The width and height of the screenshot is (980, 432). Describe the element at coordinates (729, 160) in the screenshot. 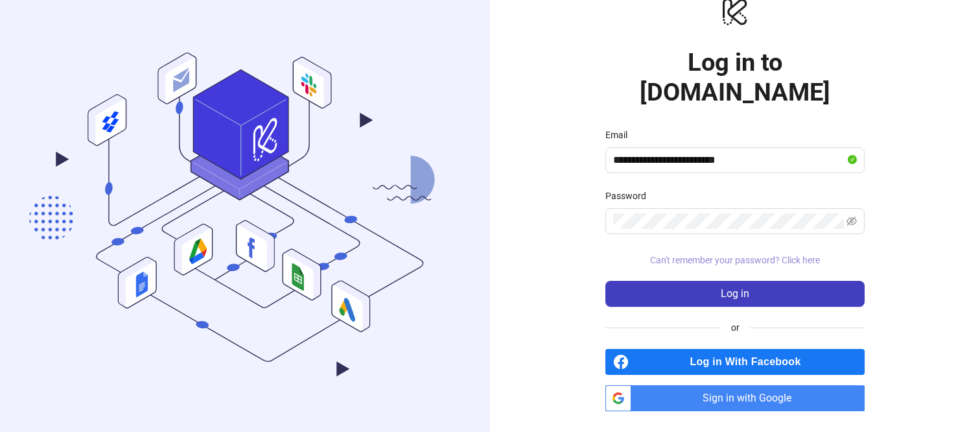

I see `input: Email` at that location.